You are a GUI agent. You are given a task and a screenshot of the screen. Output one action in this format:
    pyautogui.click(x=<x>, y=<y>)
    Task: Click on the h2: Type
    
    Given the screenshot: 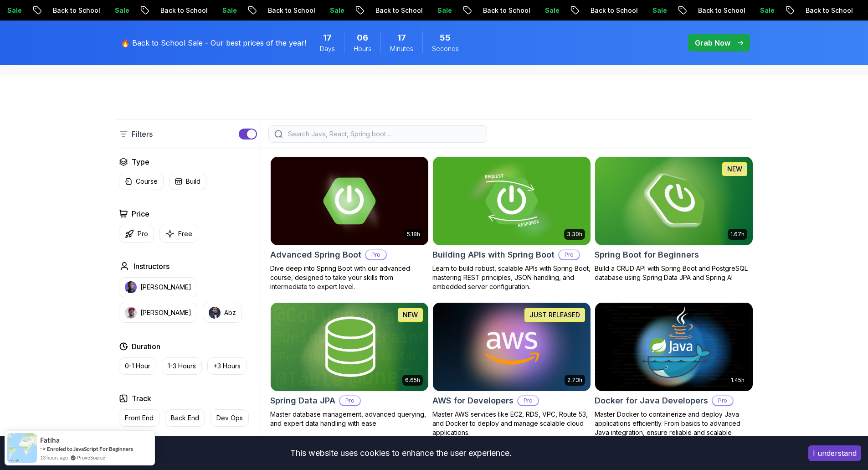 What is the action you would take?
    pyautogui.click(x=140, y=162)
    